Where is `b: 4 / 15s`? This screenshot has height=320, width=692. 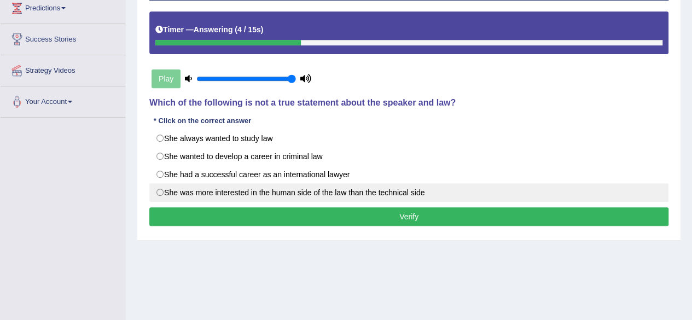 b: 4 / 15s is located at coordinates (249, 30).